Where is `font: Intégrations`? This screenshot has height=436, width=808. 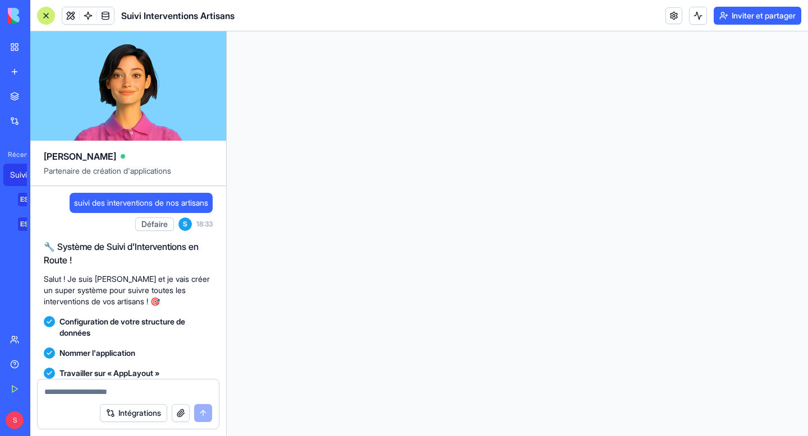 font: Intégrations is located at coordinates (140, 413).